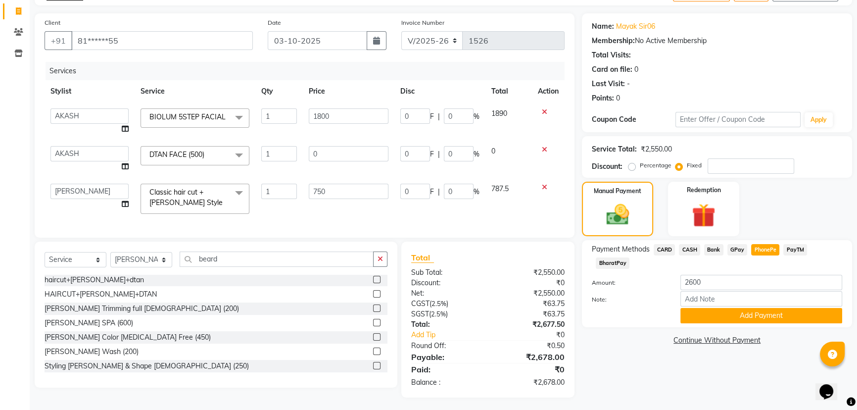 This screenshot has height=410, width=857. I want to click on th: Action, so click(548, 91).